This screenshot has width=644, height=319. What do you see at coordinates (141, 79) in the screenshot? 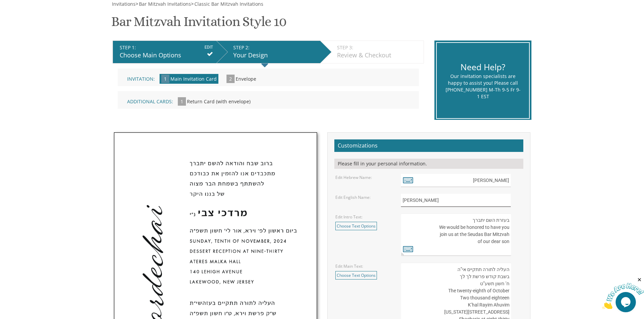
I see `span: Invitation:` at bounding box center [141, 79].